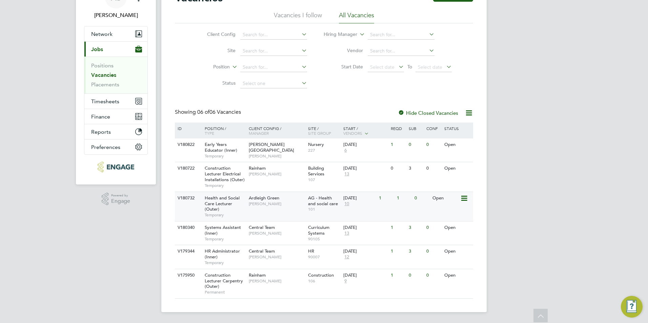 This screenshot has width=648, height=323. Describe the element at coordinates (203, 112) in the screenshot. I see `span: 06 of` at that location.